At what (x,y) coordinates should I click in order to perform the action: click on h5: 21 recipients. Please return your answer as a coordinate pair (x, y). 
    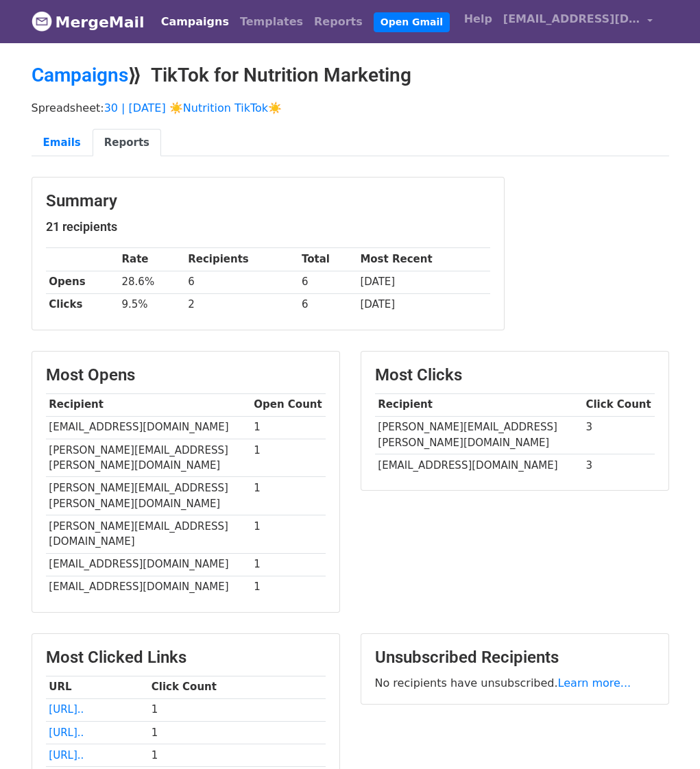
    Looking at the image, I should click on (268, 227).